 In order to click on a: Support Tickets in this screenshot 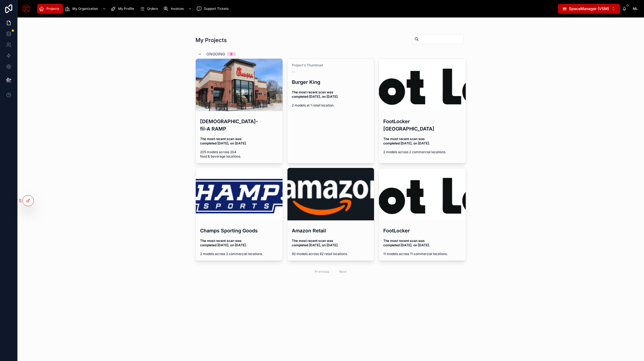, I will do `click(213, 9)`.